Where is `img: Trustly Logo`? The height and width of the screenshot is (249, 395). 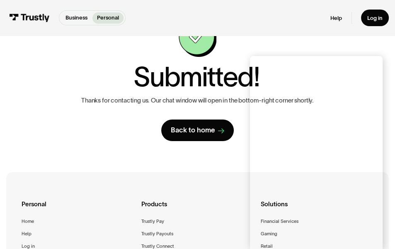
img: Trustly Logo is located at coordinates (29, 18).